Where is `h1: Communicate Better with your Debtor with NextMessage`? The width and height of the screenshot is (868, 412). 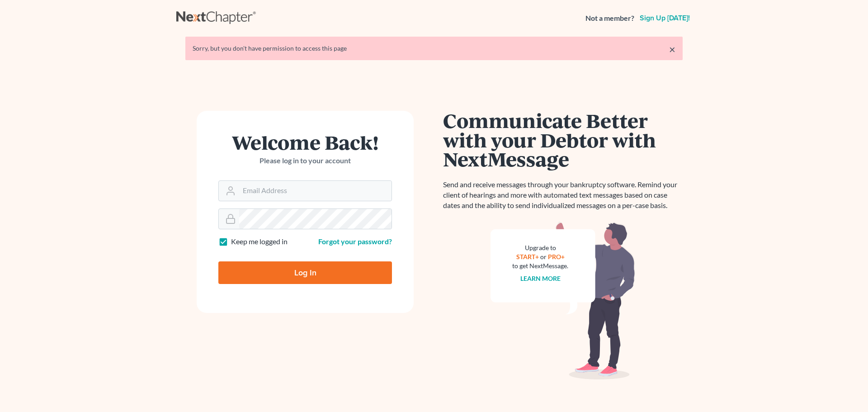
h1: Communicate Better with your Debtor with NextMessage is located at coordinates (563, 140).